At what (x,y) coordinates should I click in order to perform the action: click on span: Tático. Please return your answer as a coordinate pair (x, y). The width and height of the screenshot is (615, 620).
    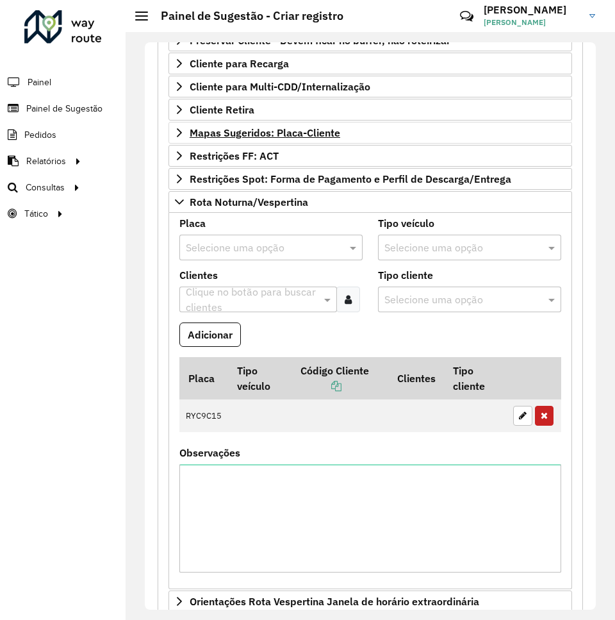
    Looking at the image, I should click on (36, 213).